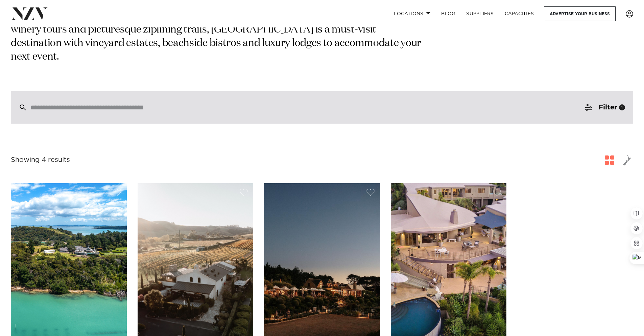 The height and width of the screenshot is (336, 644). I want to click on a: Advertise your business, so click(580, 13).